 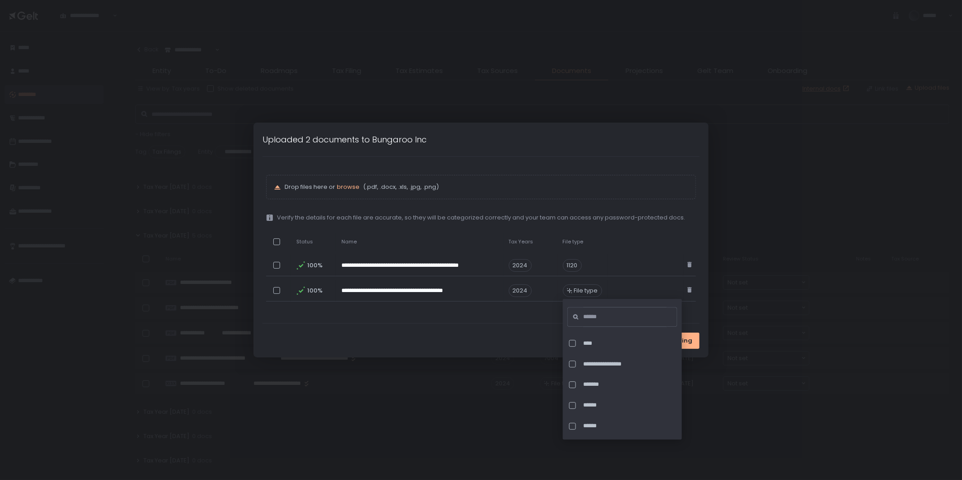 I want to click on p: Drop files here or, so click(x=486, y=187).